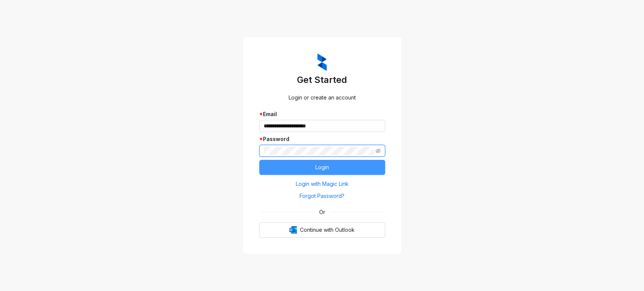 This screenshot has width=644, height=291. I want to click on h3: Get Started, so click(322, 80).